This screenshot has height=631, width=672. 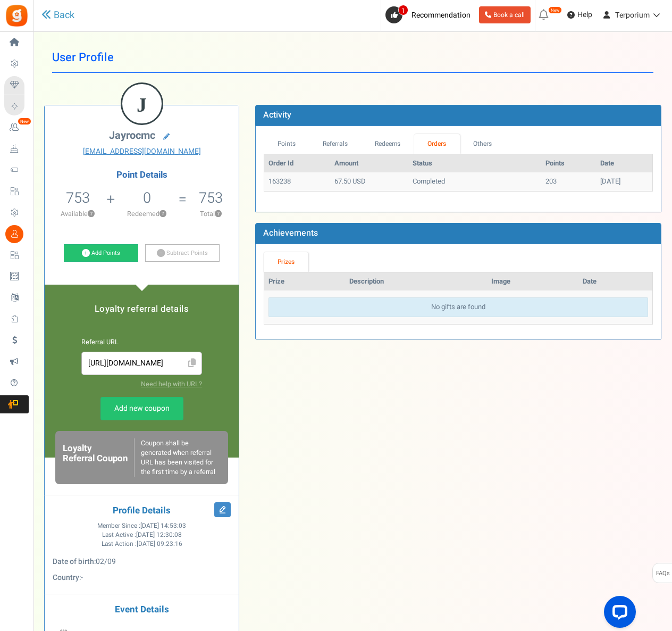 I want to click on td: 163238, so click(x=297, y=181).